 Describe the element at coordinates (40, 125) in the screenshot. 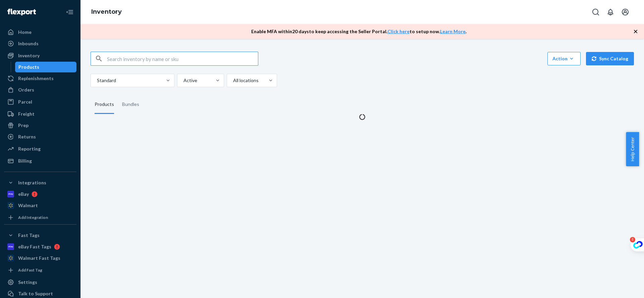

I see `a: Prep` at that location.